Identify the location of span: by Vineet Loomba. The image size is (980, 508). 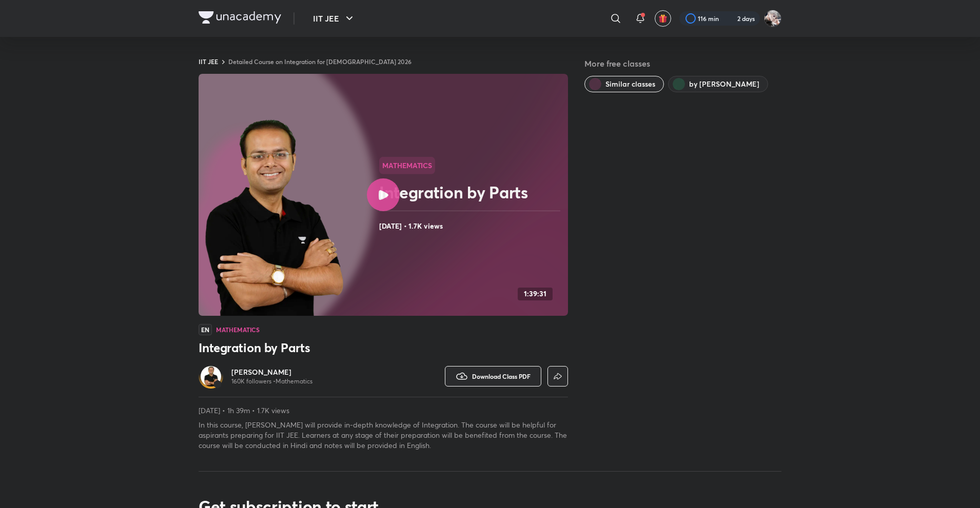
(724, 84).